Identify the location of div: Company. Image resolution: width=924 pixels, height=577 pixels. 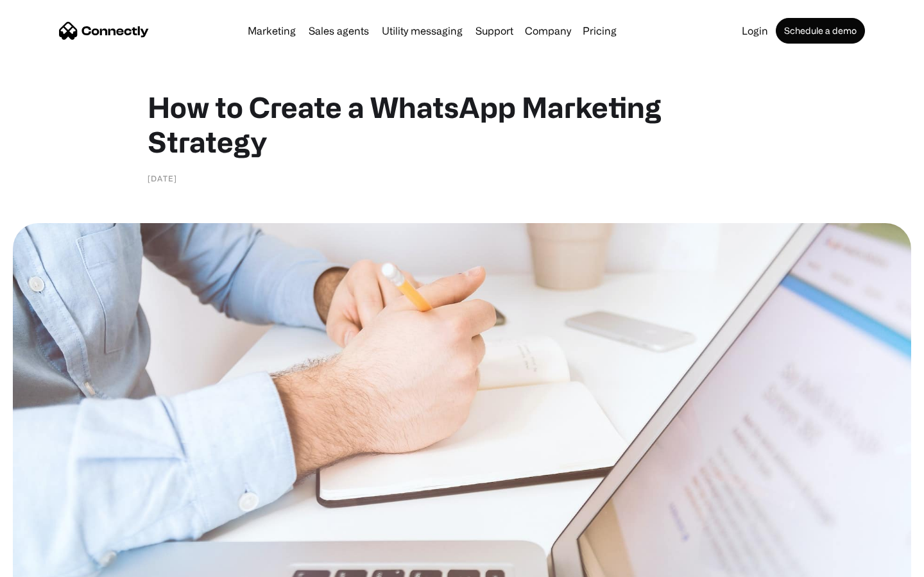
(548, 31).